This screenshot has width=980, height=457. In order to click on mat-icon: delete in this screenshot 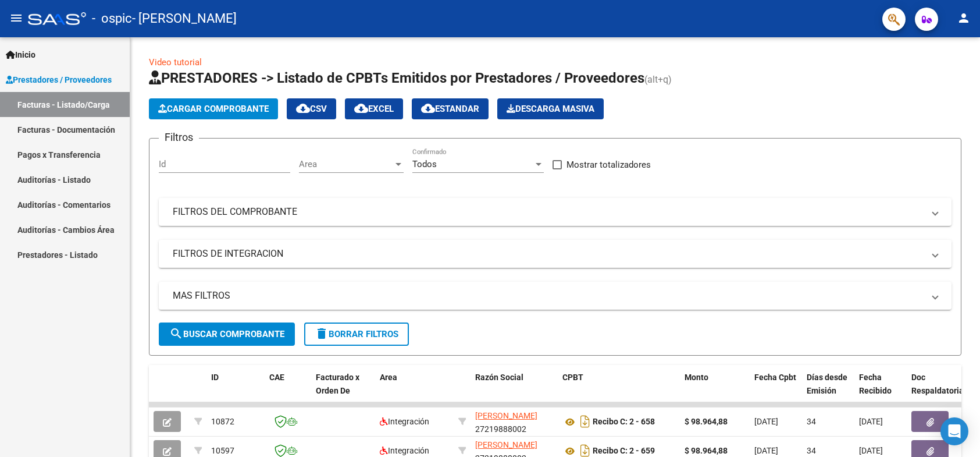, I will do `click(322, 333)`.